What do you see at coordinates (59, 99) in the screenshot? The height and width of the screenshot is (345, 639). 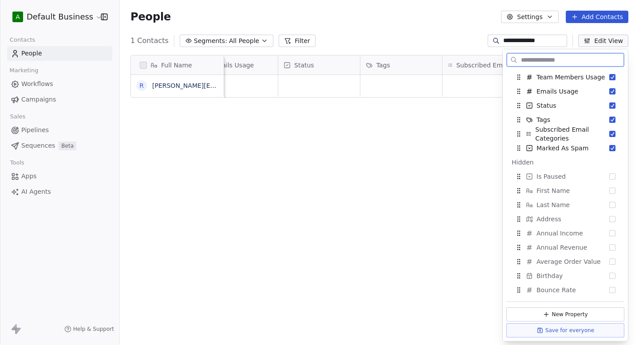 I see `a: Campaigns` at bounding box center [59, 99].